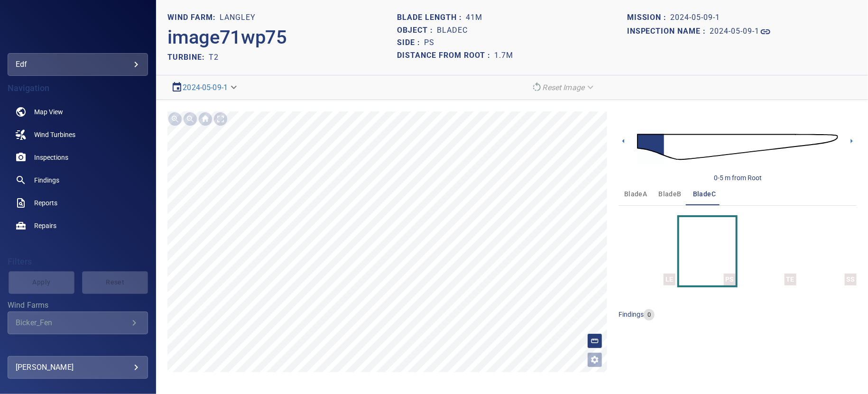 The image size is (868, 394). Describe the element at coordinates (431, 17) in the screenshot. I see `h1: Blade length :` at that location.